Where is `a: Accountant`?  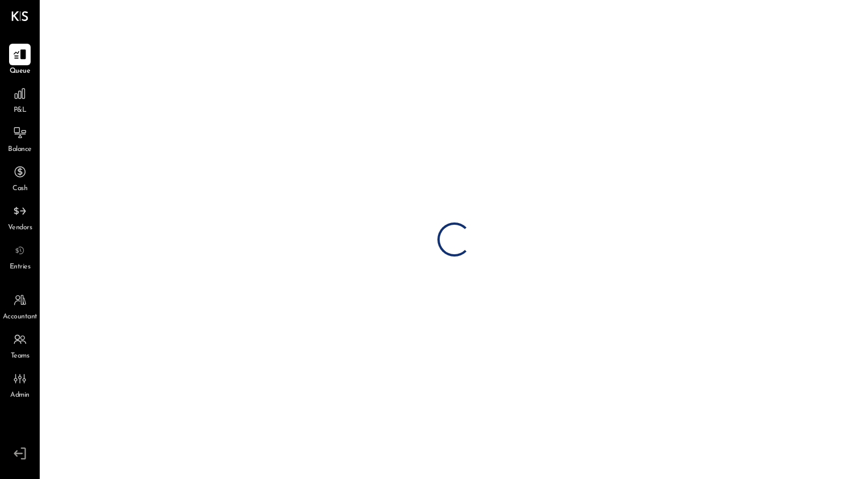 a: Accountant is located at coordinates (20, 306).